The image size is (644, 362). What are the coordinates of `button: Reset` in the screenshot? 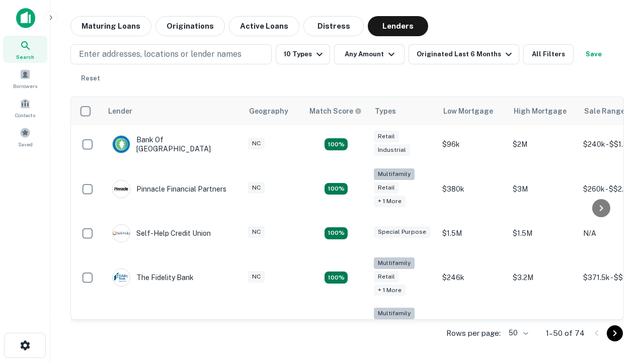 It's located at (90, 78).